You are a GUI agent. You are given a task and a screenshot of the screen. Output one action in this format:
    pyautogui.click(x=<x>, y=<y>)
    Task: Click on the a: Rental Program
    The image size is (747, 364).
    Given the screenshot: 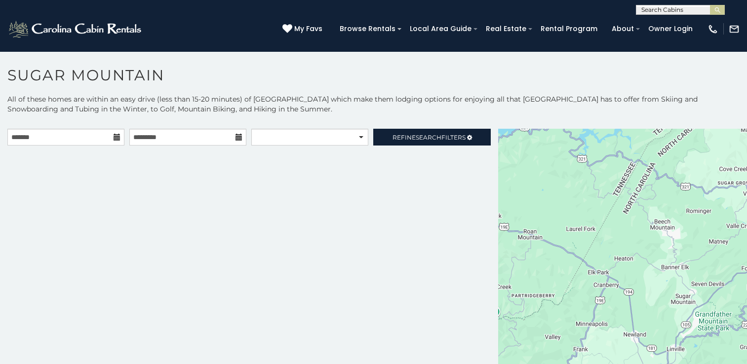 What is the action you would take?
    pyautogui.click(x=568, y=29)
    